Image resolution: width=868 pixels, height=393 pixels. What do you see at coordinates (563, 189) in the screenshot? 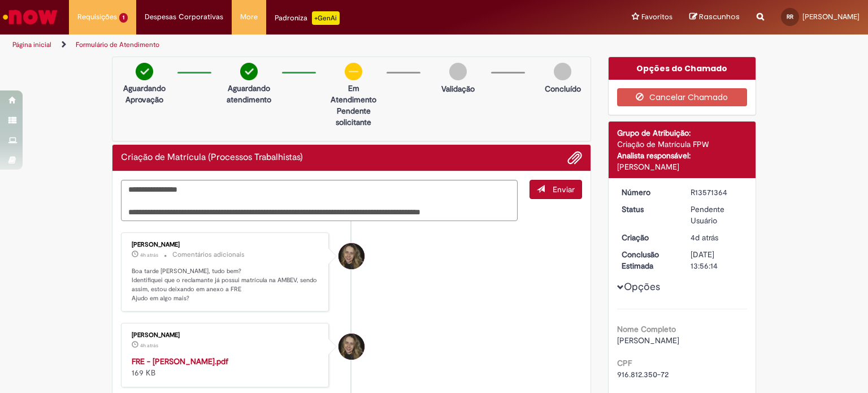
I see `span: Enviar` at bounding box center [563, 189].